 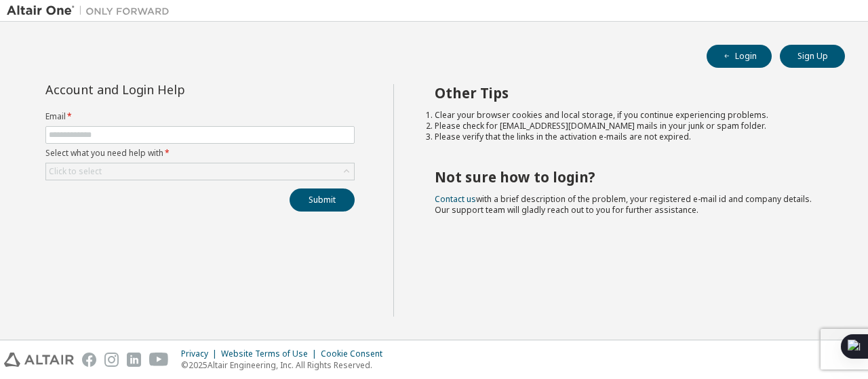 I want to click on a: Contact us, so click(x=455, y=199).